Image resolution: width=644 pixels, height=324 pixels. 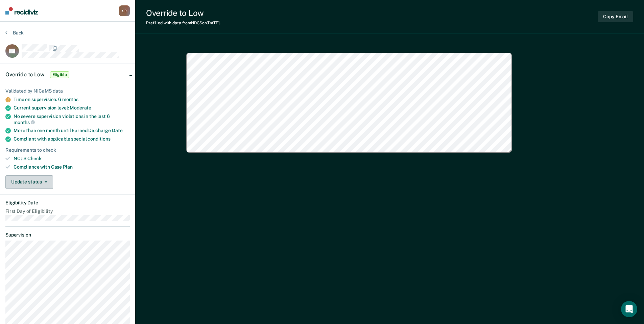 I want to click on span: months, so click(x=24, y=122).